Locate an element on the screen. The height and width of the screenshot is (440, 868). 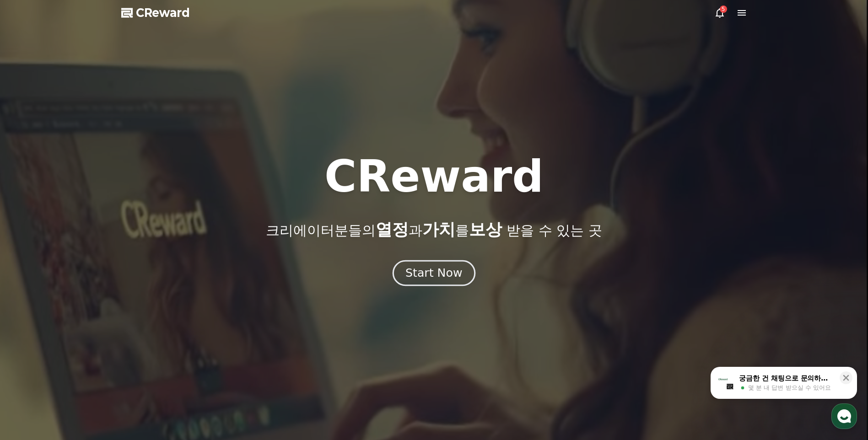
button: Start Now is located at coordinates (434, 273).